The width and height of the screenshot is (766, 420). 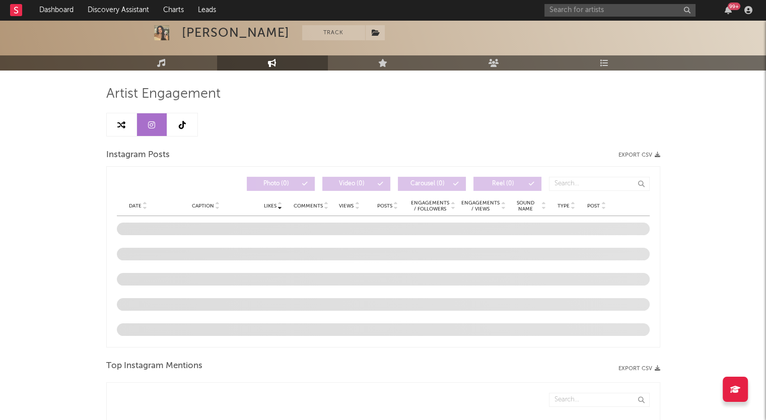 I want to click on div: 99 +, so click(x=734, y=6).